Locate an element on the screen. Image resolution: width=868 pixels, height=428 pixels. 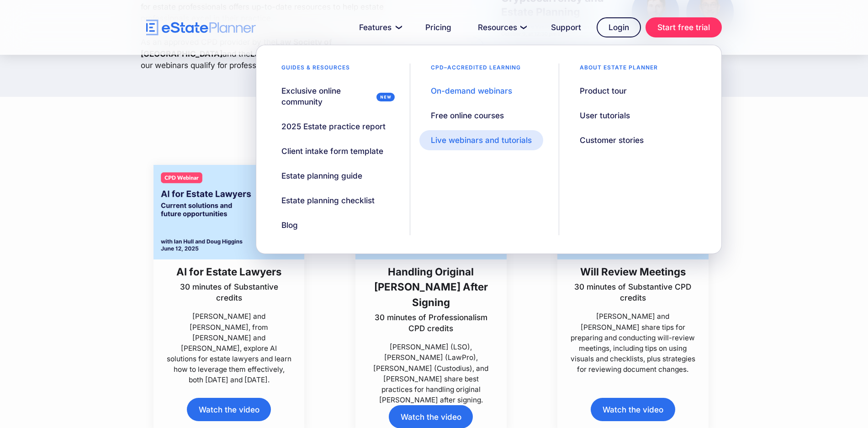
div: 2025 Estate practice report is located at coordinates (333, 127).